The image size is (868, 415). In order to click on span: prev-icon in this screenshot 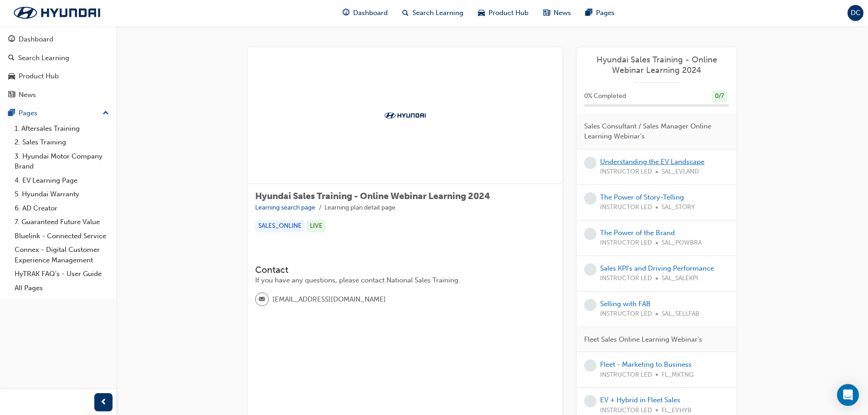, I will do `click(104, 403)`.